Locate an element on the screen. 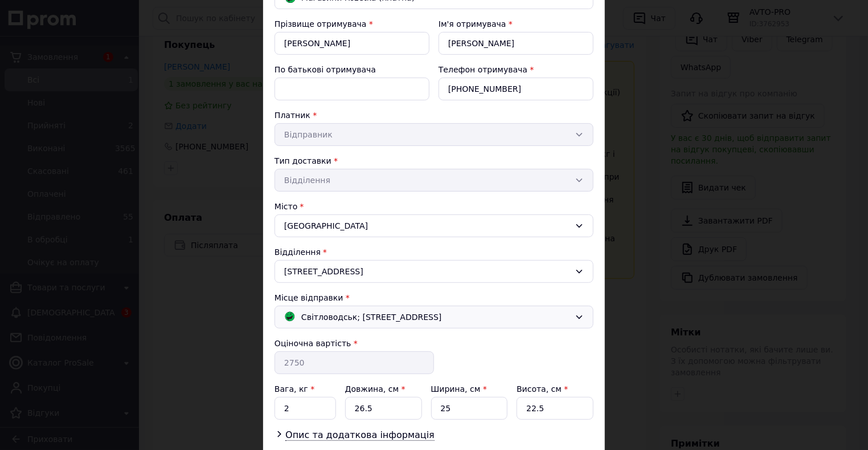 This screenshot has width=868, height=450. label: Довжина, см is located at coordinates (375, 389).